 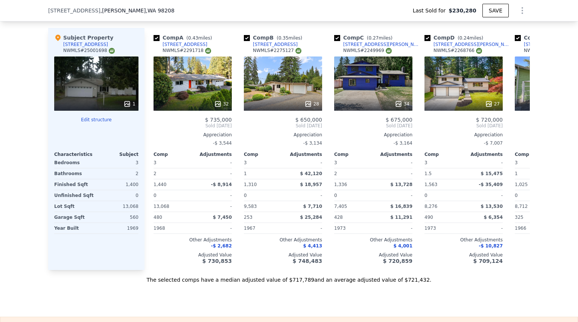 What do you see at coordinates (488, 261) in the screenshot?
I see `span: $ 709,124` at bounding box center [488, 261].